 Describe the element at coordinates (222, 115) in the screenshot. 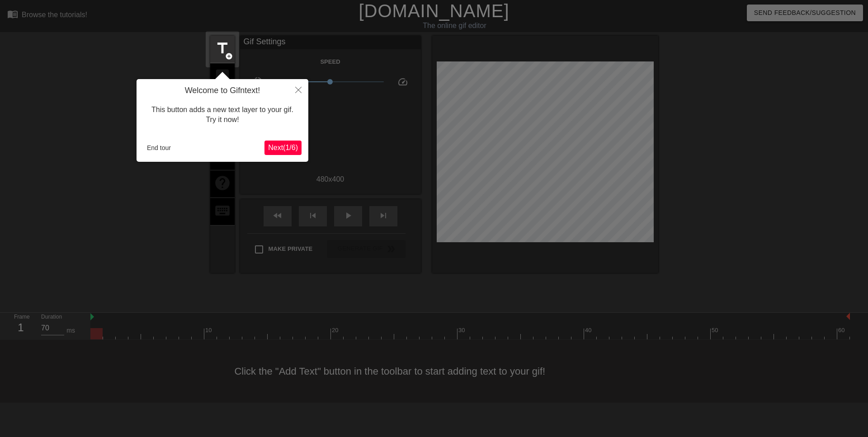

I see `div: This button adds a new text layer to your gif. Try it now!` at that location.